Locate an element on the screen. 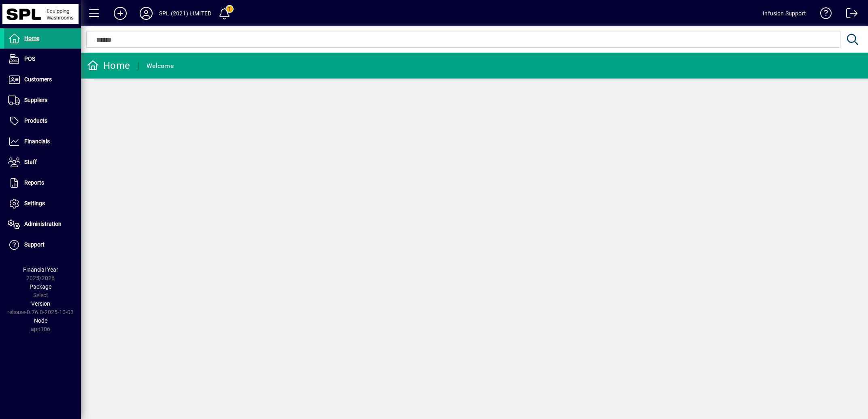  span: Node is located at coordinates (40, 321).